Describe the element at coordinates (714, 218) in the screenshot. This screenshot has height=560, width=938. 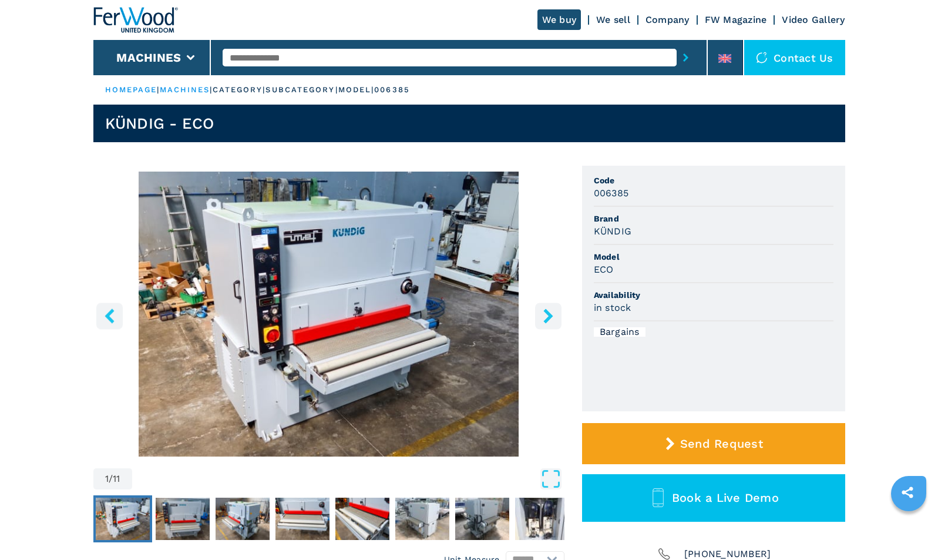
I see `span: Brand` at that location.